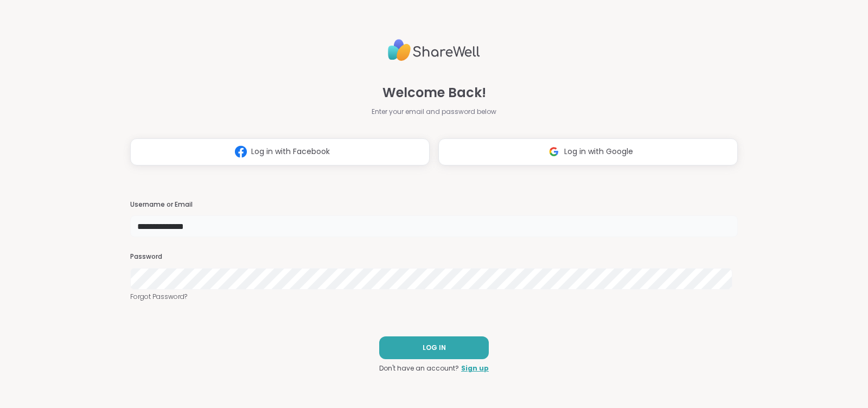  I want to click on h3: Password, so click(434, 257).